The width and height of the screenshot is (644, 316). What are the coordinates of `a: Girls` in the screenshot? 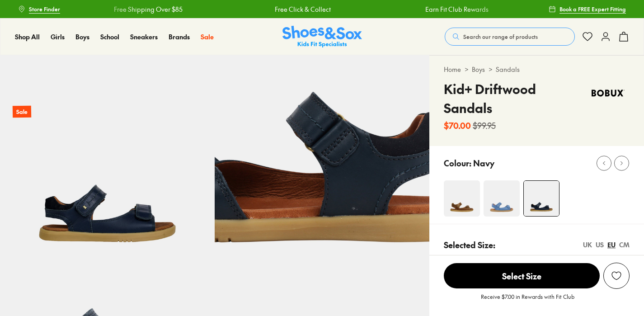 It's located at (57, 37).